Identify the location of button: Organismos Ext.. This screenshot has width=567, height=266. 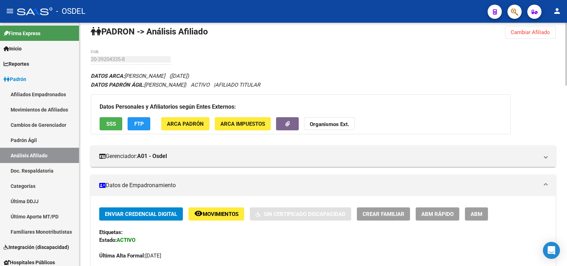
(329, 123).